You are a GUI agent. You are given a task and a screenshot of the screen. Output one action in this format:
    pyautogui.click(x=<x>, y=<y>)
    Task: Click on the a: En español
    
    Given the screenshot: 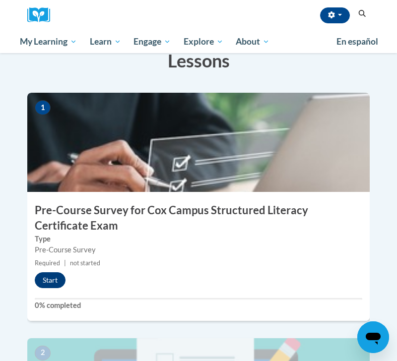 What is the action you would take?
    pyautogui.click(x=357, y=42)
    